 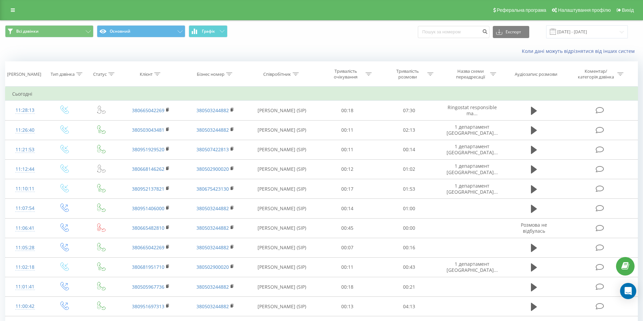 What do you see at coordinates (584, 10) in the screenshot?
I see `span: Налаштування профілю` at bounding box center [584, 10].